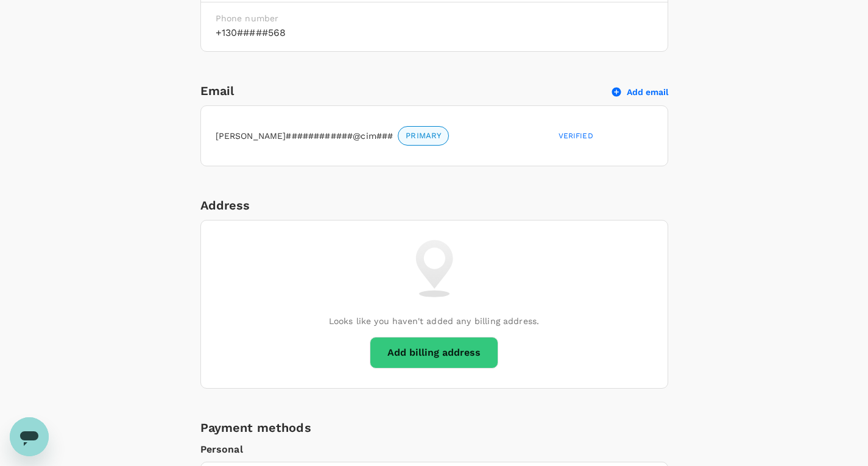 The image size is (868, 466). Describe the element at coordinates (435, 33) in the screenshot. I see `h6: +130#####568` at that location.